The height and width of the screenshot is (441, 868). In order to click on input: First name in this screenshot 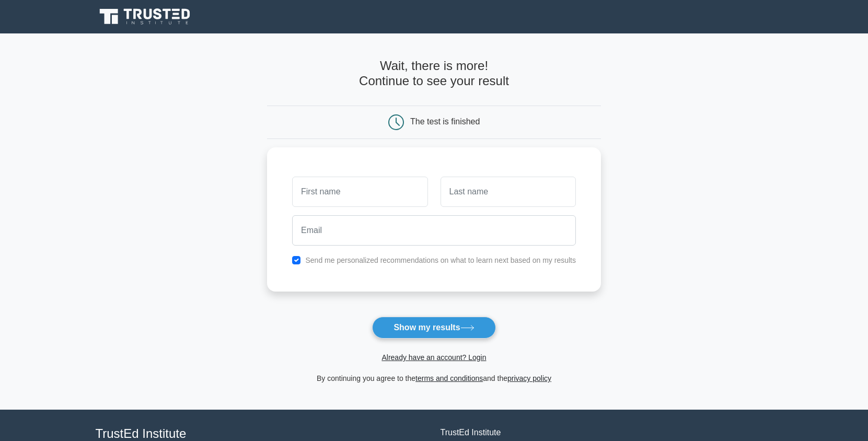, I will do `click(360, 192)`.